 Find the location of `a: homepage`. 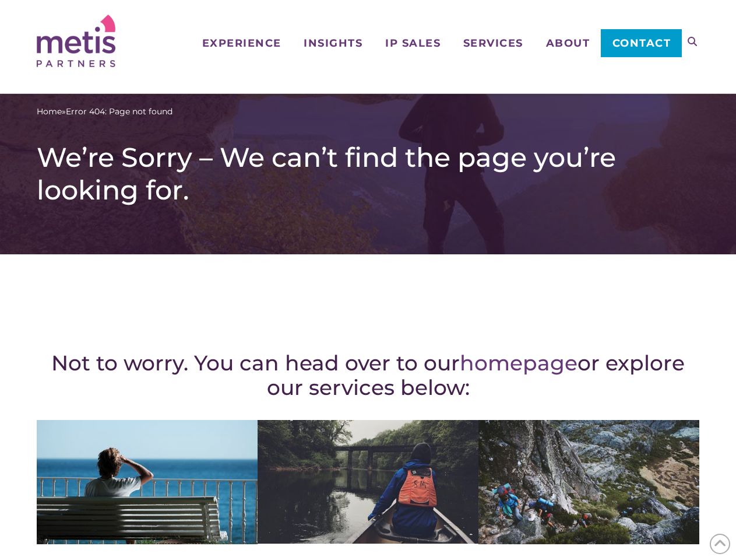

a: homepage is located at coordinates (519, 363).